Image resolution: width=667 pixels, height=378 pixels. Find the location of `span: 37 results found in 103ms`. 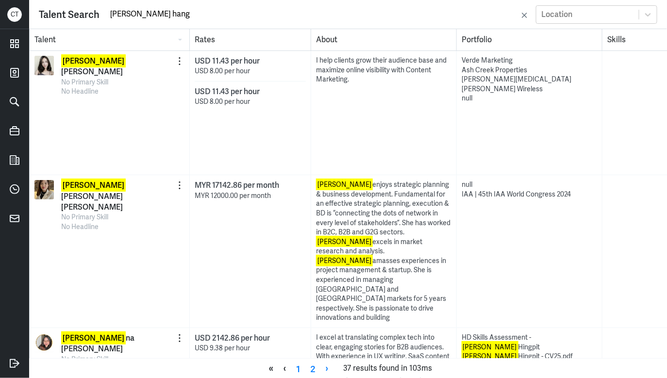

span: 37 results found in 103ms is located at coordinates (388, 369).